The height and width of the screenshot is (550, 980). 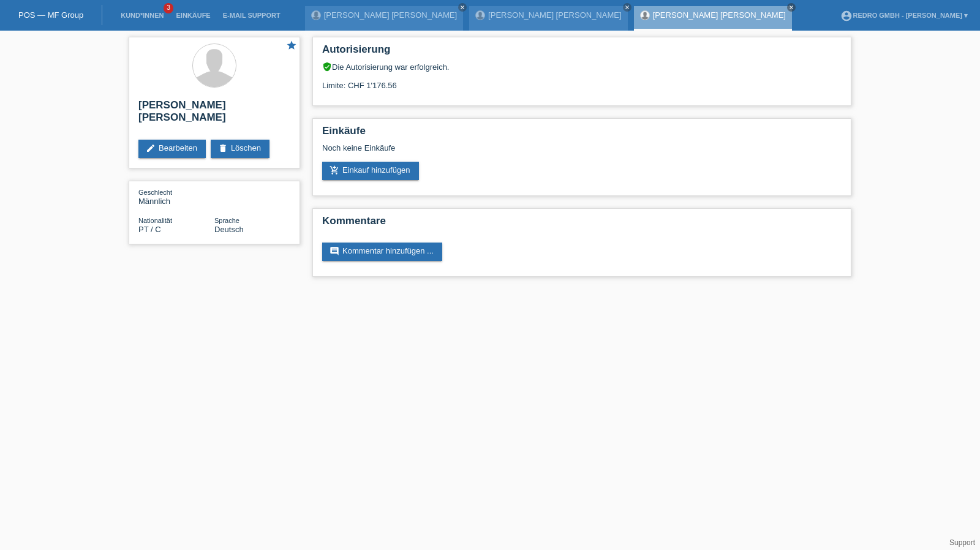 What do you see at coordinates (370, 171) in the screenshot?
I see `a: add_shopping_cartEinkauf hinzufügen` at bounding box center [370, 171].